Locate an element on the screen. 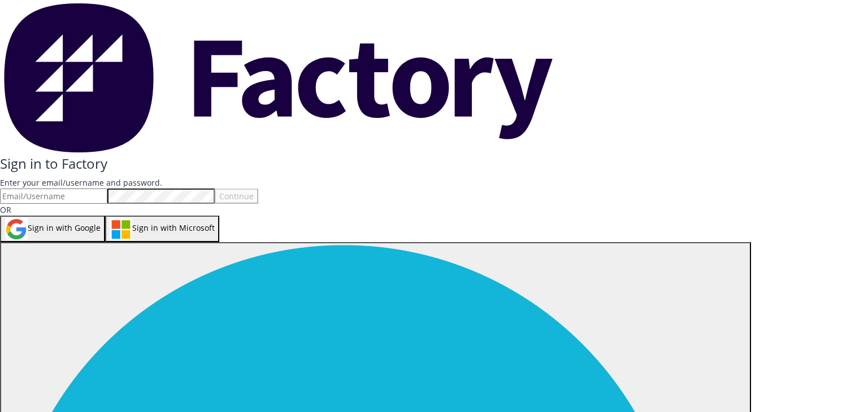 The height and width of the screenshot is (412, 868). img: Google Sign in is located at coordinates (16, 228).